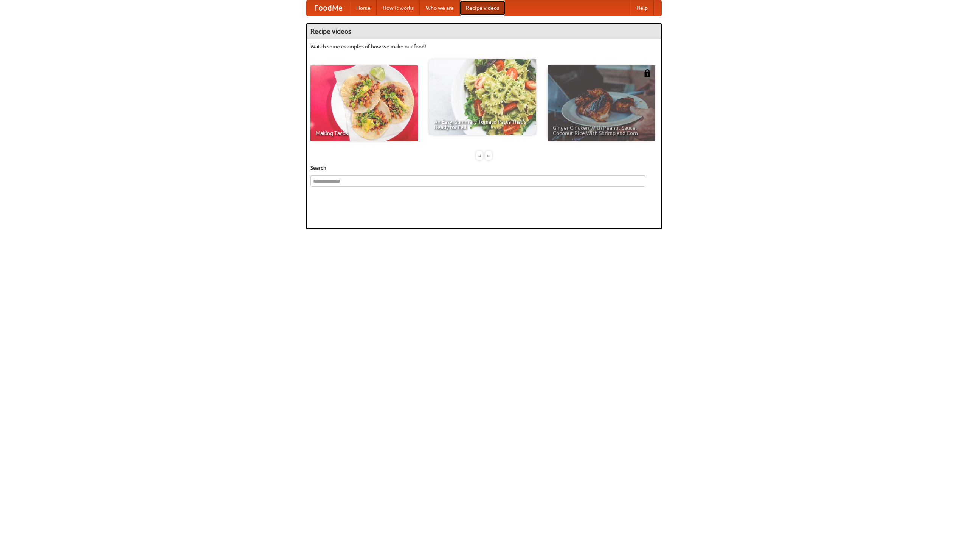  Describe the element at coordinates (328, 8) in the screenshot. I see `a: FoodMe` at that location.